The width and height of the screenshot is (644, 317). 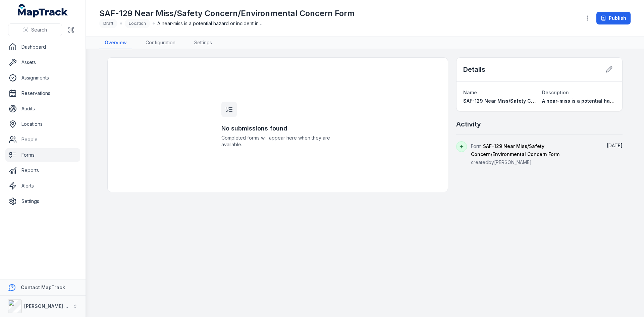 What do you see at coordinates (43, 155) in the screenshot?
I see `a: Forms` at bounding box center [43, 155].